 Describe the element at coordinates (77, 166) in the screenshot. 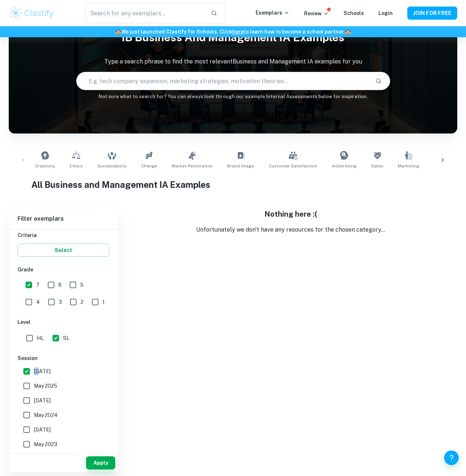

I see `span: Ethics` at that location.